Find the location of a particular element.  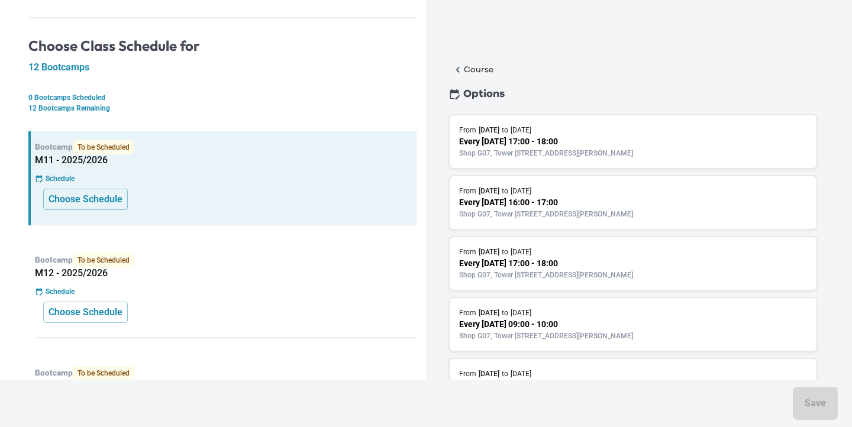

h4: Choose Class Schedule for is located at coordinates (222, 46).